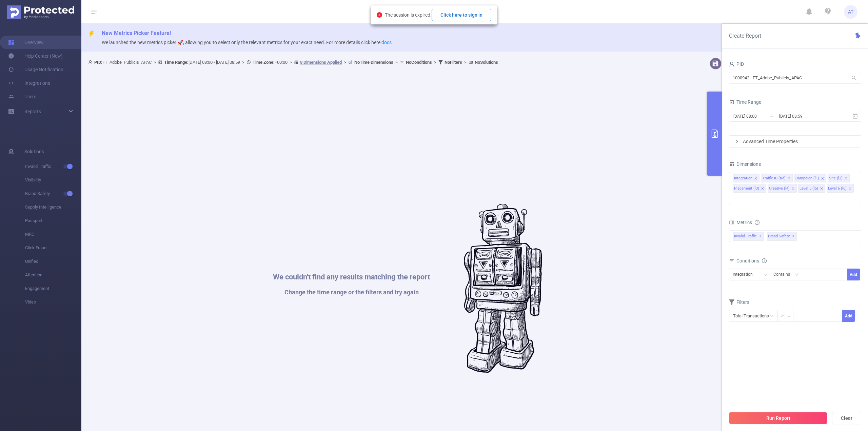  Describe the element at coordinates (741, 223) in the screenshot. I see `span: Metrics` at that location.